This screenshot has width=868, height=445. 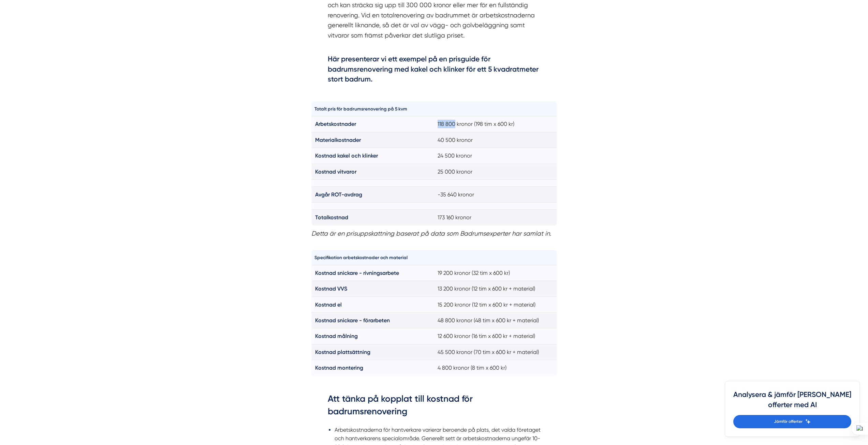 What do you see at coordinates (431, 233) in the screenshot?
I see `em: Detta är en prisuppskattning baserat på data som Badrumsexperter har samlat in.` at bounding box center [431, 233].